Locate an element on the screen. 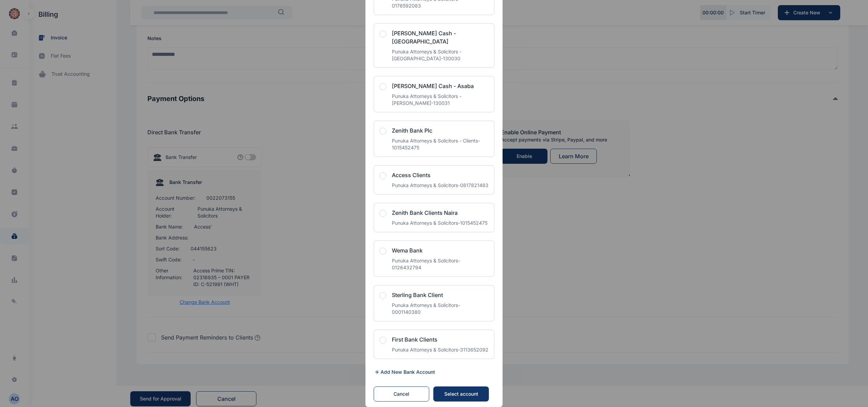  div: Access Clients is located at coordinates (440, 175).